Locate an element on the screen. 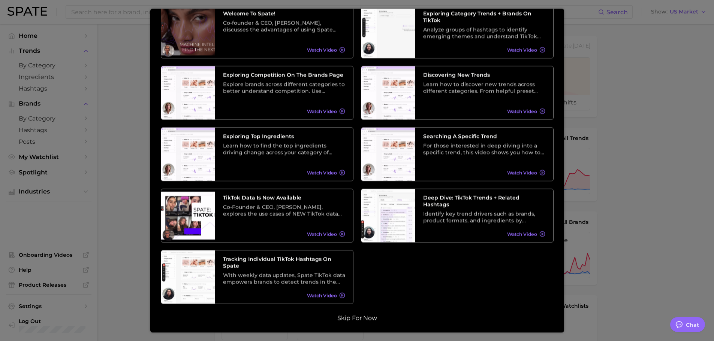 This screenshot has height=341, width=714. h3: Exploring Top Ingredients is located at coordinates (284, 136).